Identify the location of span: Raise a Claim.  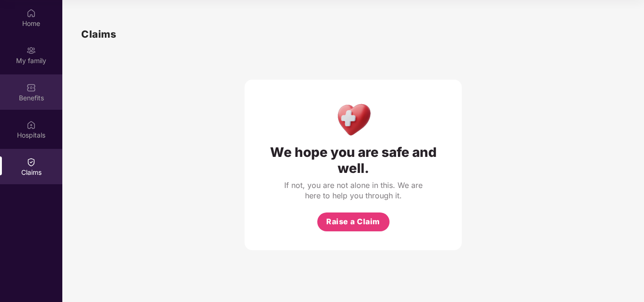
(353, 221).